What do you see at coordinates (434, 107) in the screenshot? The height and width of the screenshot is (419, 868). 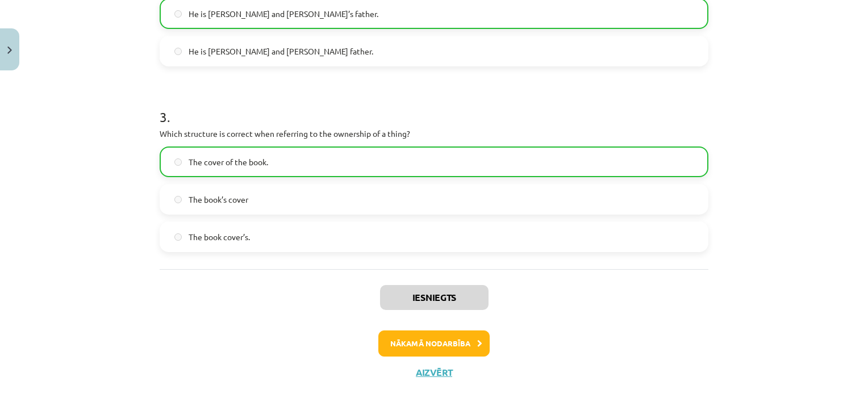 I see `h1: 3 .` at bounding box center [434, 107].